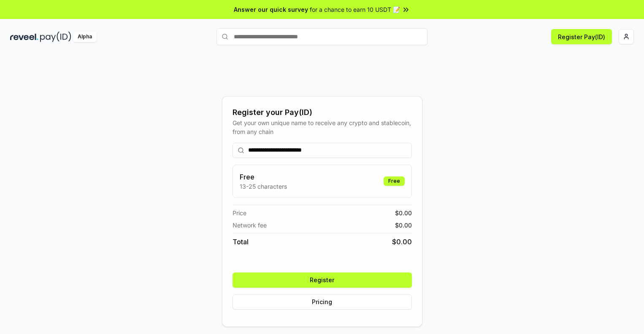 Image resolution: width=644 pixels, height=334 pixels. What do you see at coordinates (24, 37) in the screenshot?
I see `img: reveel_dark` at bounding box center [24, 37].